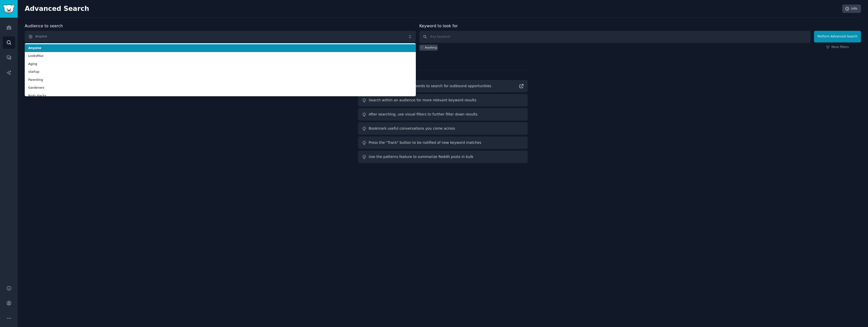 This screenshot has height=327, width=868. What do you see at coordinates (425, 142) in the screenshot?
I see `div: Press the "Track" button to be notified of new keyword matches` at bounding box center [425, 142].